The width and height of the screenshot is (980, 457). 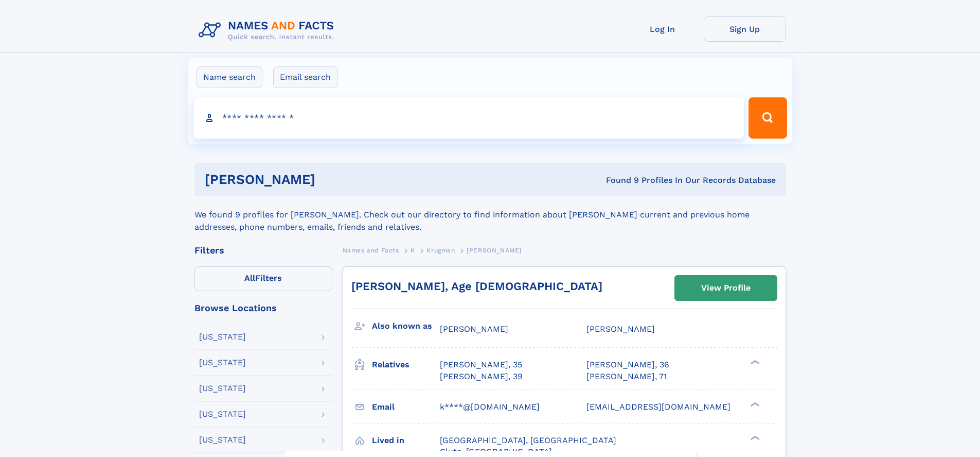 I want to click on h3: Lived in, so click(x=406, y=440).